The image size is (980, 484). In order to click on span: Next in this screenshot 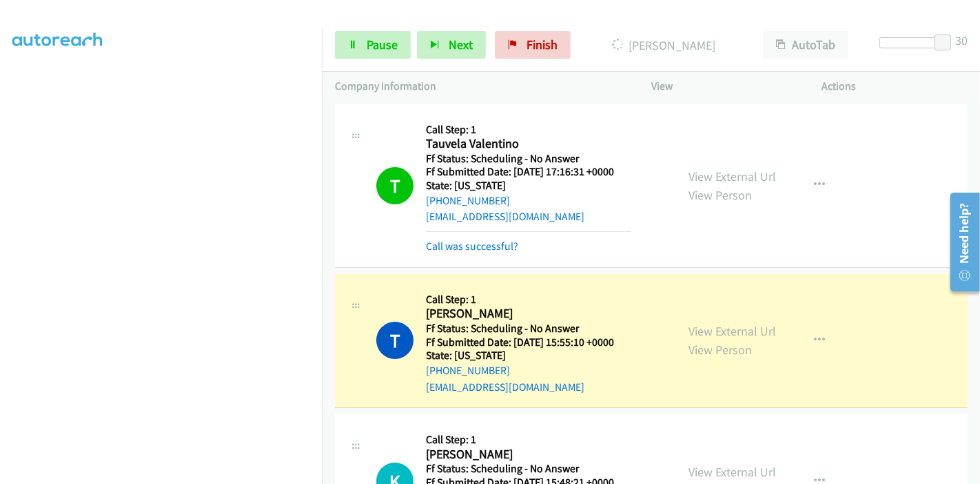, I will do `click(460, 44)`.